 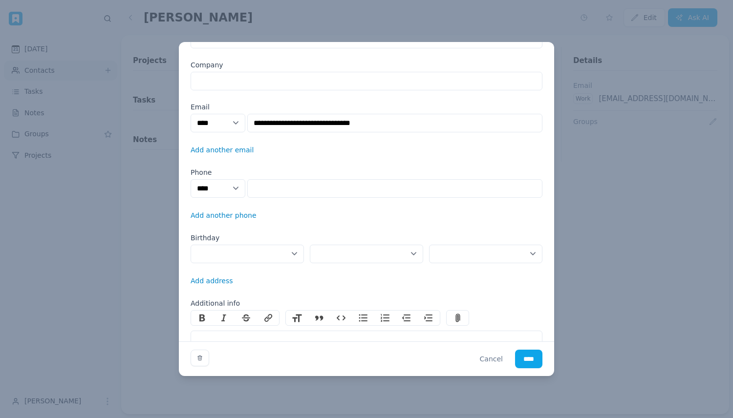 What do you see at coordinates (367, 304) in the screenshot?
I see `label: Additional info` at bounding box center [367, 304].